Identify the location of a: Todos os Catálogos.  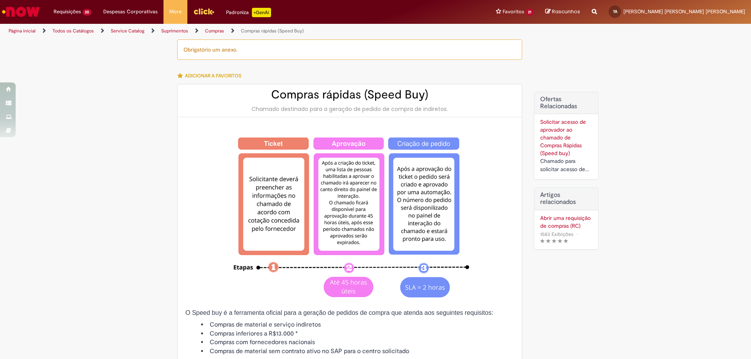
(73, 31).